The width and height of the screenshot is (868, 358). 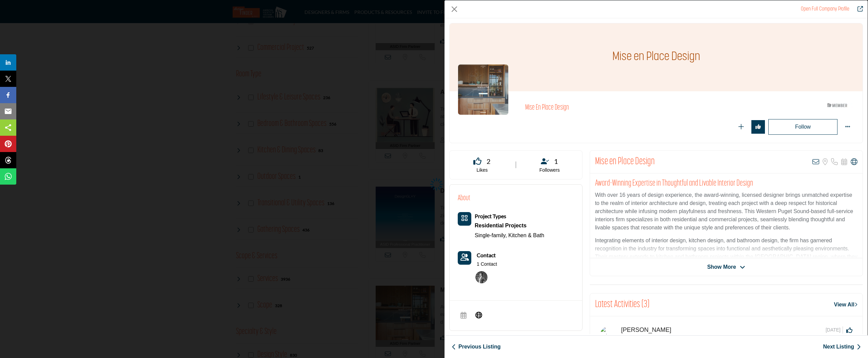 What do you see at coordinates (487, 264) in the screenshot?
I see `a: 1 Contact` at bounding box center [487, 264].